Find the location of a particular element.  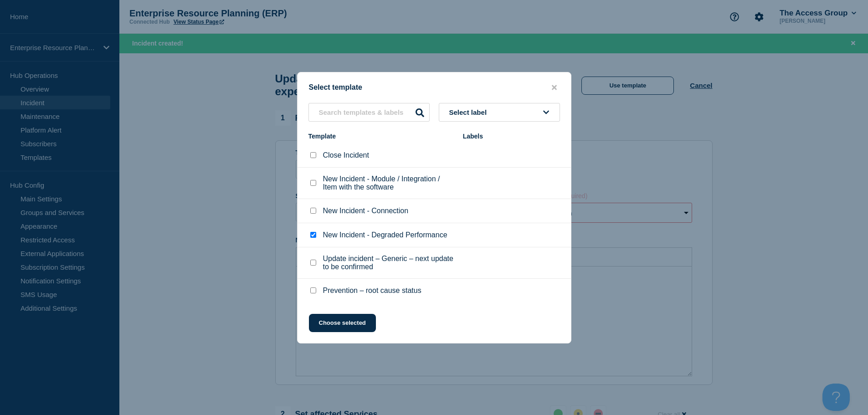

p: New Incident - Module / Integration / Item with the software is located at coordinates (388, 183).